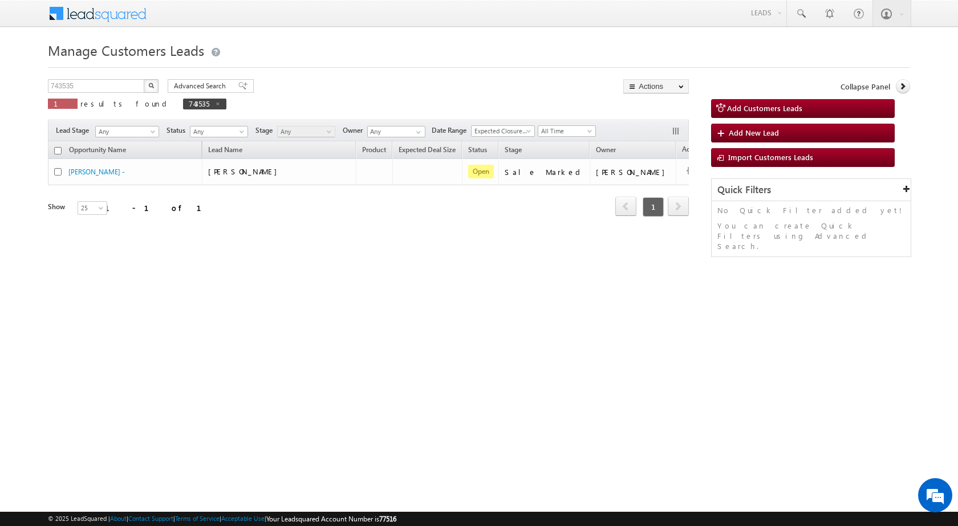 The height and width of the screenshot is (526, 958). I want to click on span: Your Leadsquared Account Number is, so click(331, 519).